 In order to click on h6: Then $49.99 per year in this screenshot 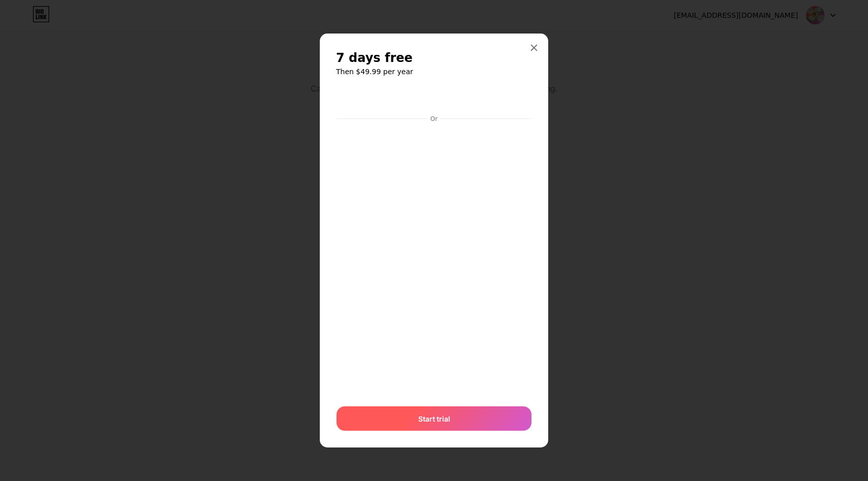, I will do `click(434, 72)`.